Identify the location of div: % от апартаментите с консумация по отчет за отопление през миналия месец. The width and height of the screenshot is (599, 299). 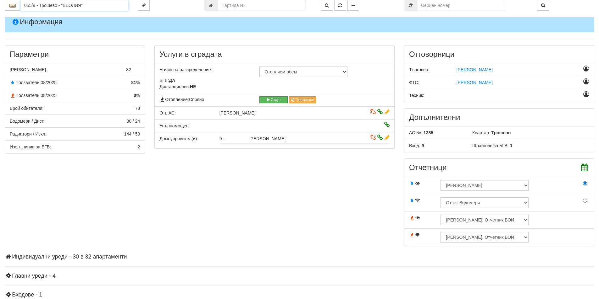
(75, 96).